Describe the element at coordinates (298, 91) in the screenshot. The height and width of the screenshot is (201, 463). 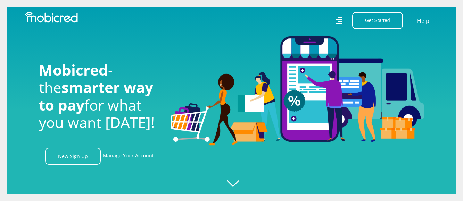
I see `img: Welcome to Mobicred` at that location.